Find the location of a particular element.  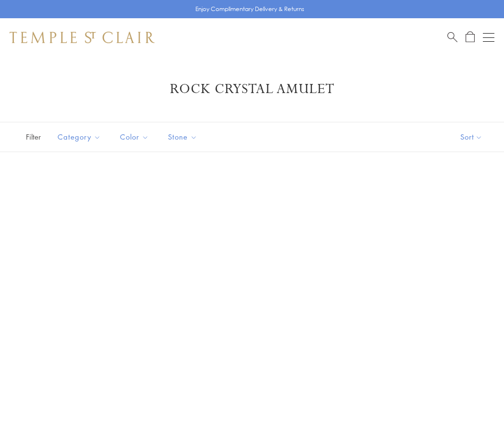

p: Enjoy Complimentary Delivery & Returns is located at coordinates (249, 9).